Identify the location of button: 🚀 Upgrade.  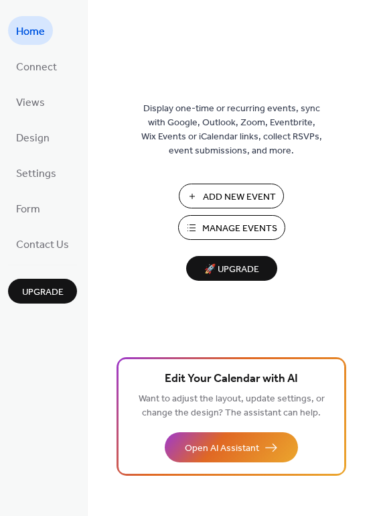
(232, 268).